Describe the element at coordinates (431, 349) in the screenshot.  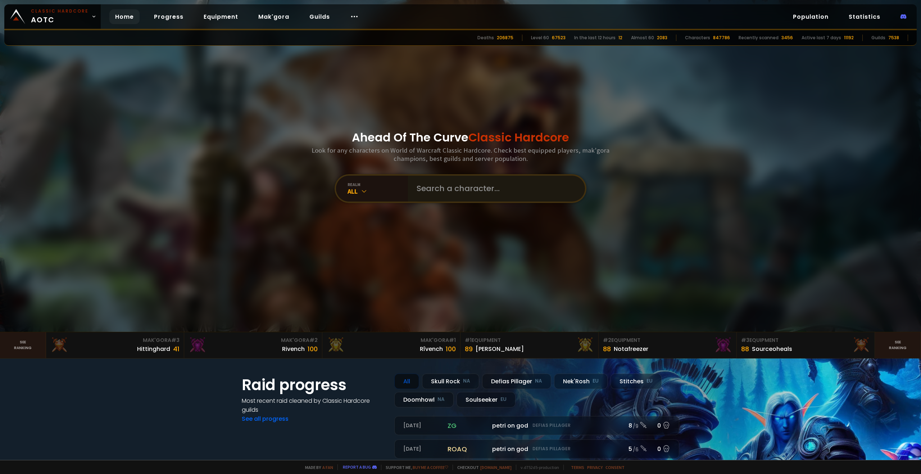
I see `div: Rîvench` at that location.